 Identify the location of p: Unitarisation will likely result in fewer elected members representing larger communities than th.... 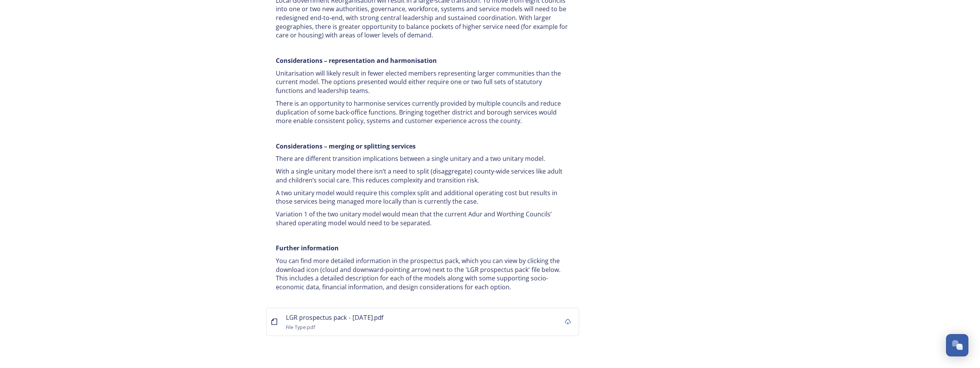
(422, 82).